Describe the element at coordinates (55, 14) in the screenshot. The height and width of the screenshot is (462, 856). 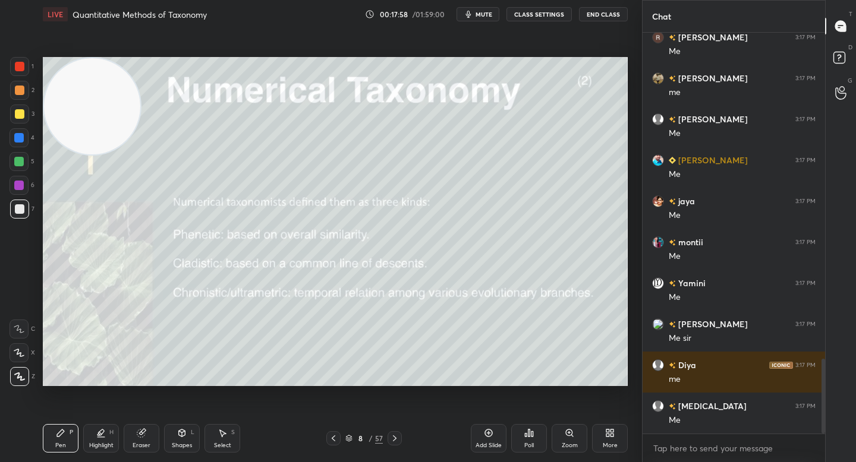
I see `div: LIVE` at that location.